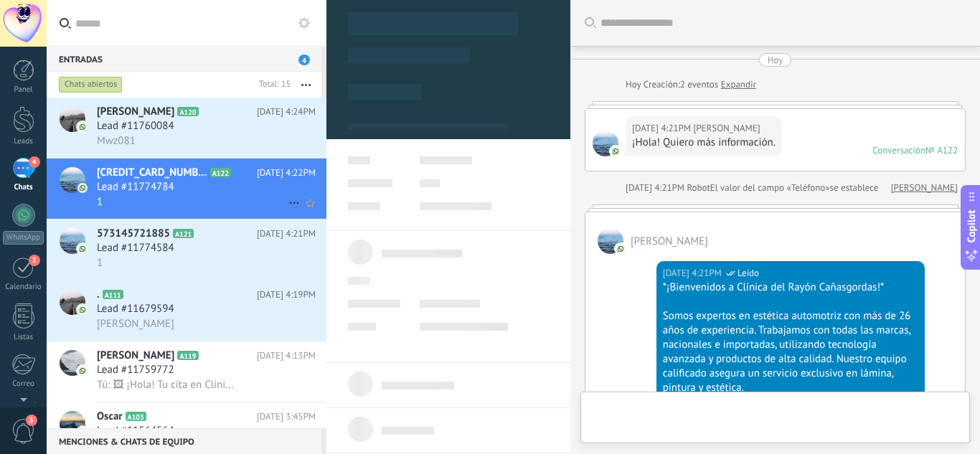 This screenshot has width=980, height=454. Describe the element at coordinates (791, 352) in the screenshot. I see `div: Somos expertos en estética automotriz con más de 26 años de experiencia. Trabajamos con todas las...` at that location.